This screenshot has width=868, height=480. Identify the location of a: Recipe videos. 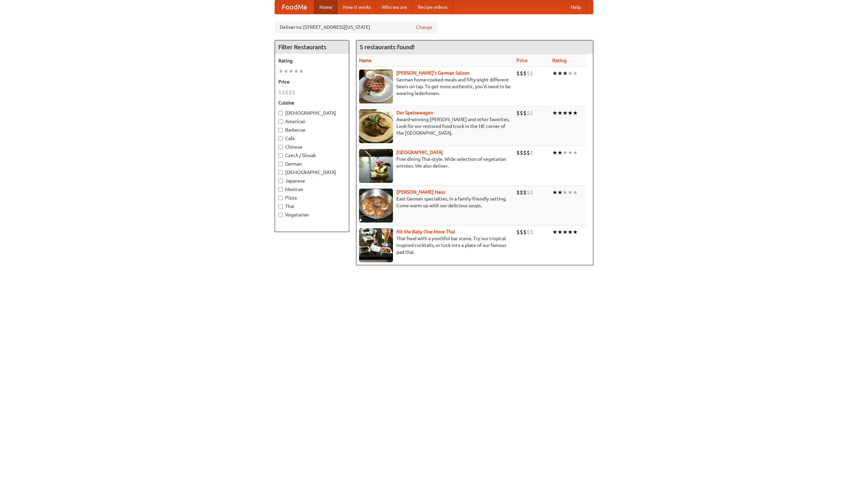
(433, 7).